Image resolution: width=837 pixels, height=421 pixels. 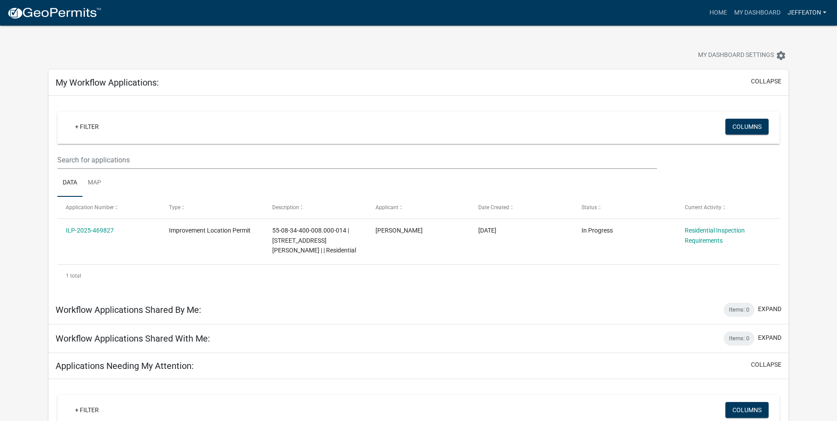 I want to click on button: My Dashboard Settingssettings, so click(x=742, y=55).